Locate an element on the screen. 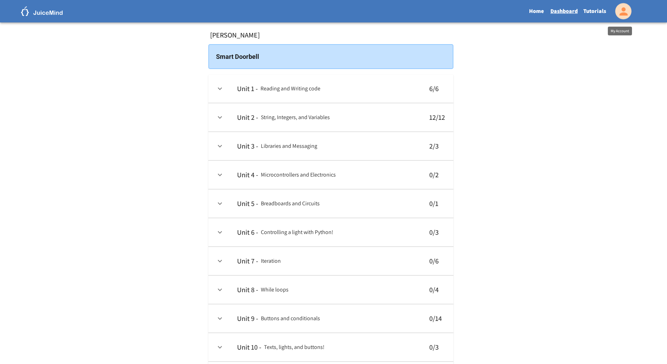 The width and height of the screenshot is (667, 364). h6: 0 / 1 is located at coordinates (437, 203).